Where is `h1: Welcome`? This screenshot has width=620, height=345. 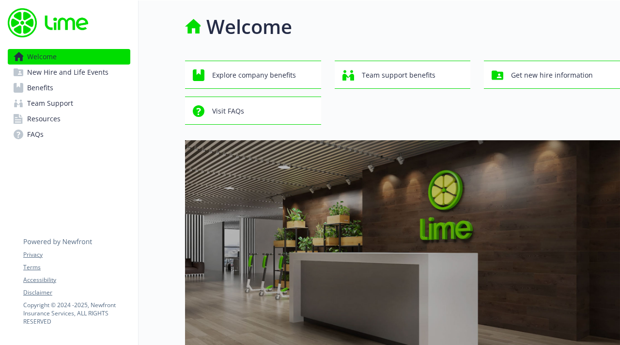
h1: Welcome is located at coordinates (249, 27).